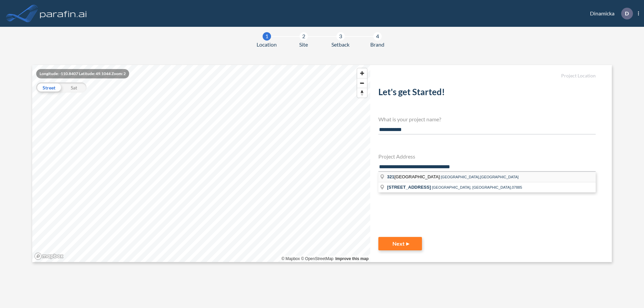 Image resolution: width=644 pixels, height=308 pixels. What do you see at coordinates (49, 256) in the screenshot?
I see `a: Mapbox homepage` at bounding box center [49, 256].